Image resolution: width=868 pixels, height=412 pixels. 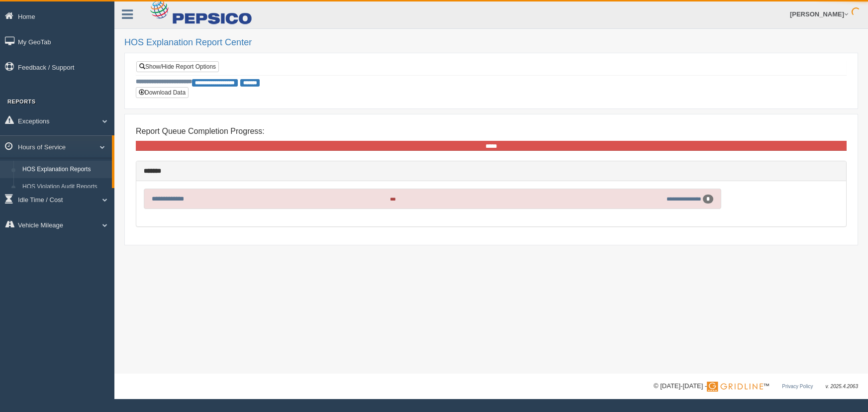 I want to click on a: HOS Violation Audit Reports, so click(x=65, y=187).